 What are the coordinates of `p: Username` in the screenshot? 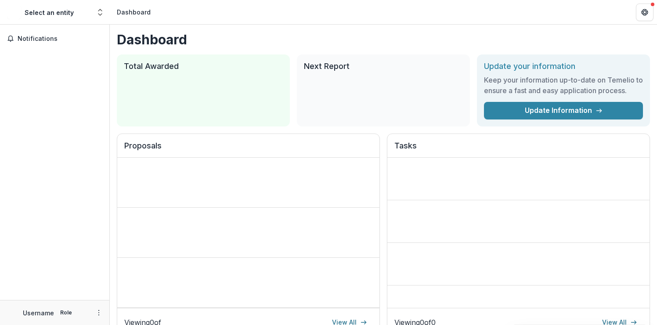 It's located at (38, 313).